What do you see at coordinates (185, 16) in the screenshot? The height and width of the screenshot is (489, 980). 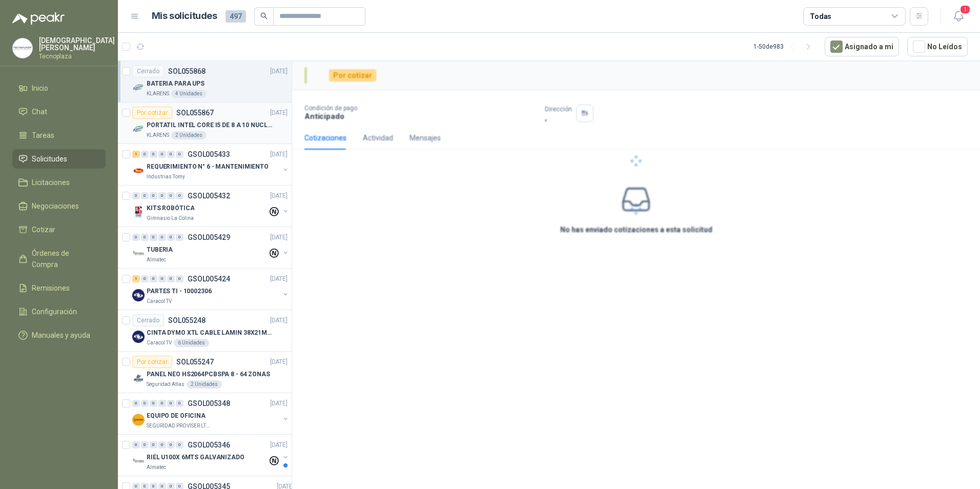 I see `h1: Mis solicitudes` at bounding box center [185, 16].